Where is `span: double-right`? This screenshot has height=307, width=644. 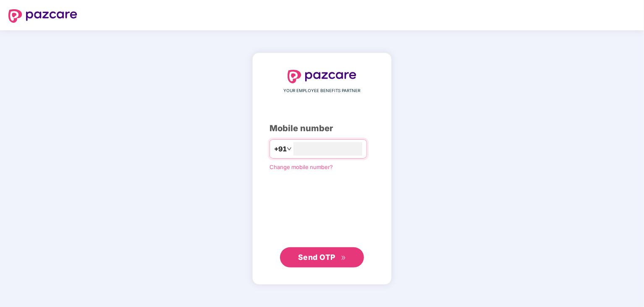
span: double-right is located at coordinates (344, 257).